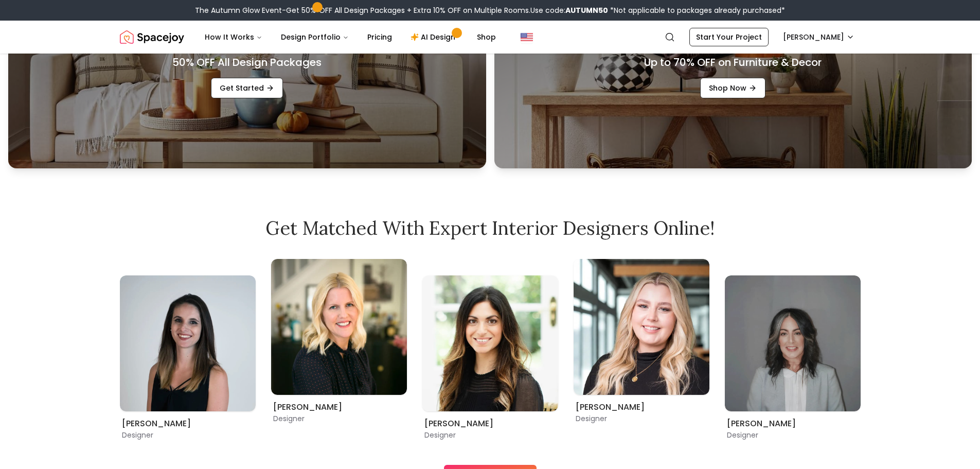  Describe the element at coordinates (234, 37) in the screenshot. I see `button: How It Works` at that location.